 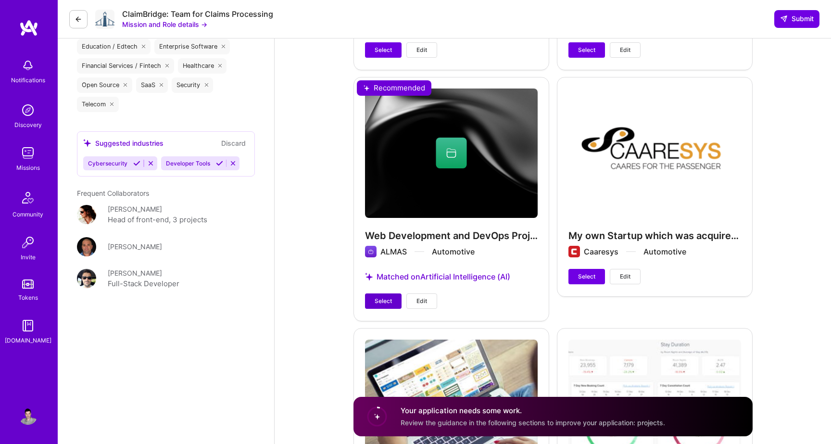 What do you see at coordinates (28, 153) in the screenshot?
I see `img: teamwork` at bounding box center [28, 153].